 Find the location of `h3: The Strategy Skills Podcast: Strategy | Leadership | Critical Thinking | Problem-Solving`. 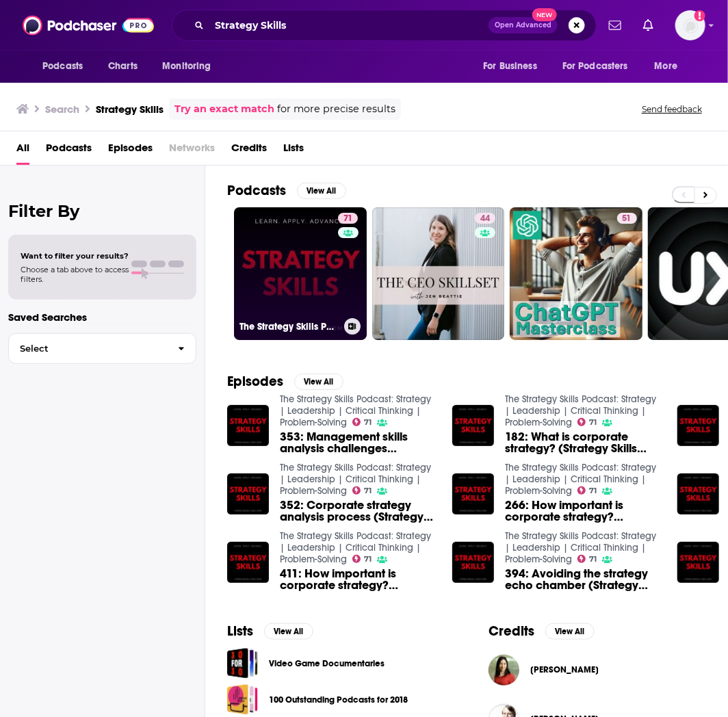

h3: The Strategy Skills Podcast: Strategy | Leadership | Critical Thinking | Problem-Solving is located at coordinates (288, 326).